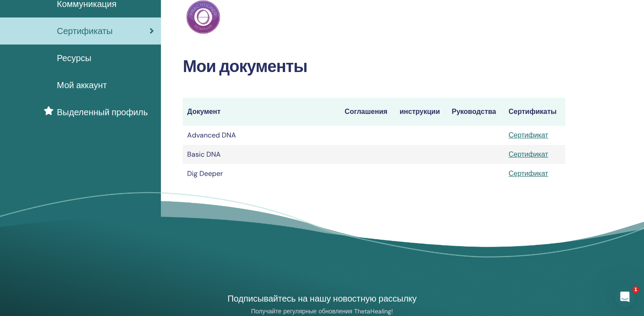 The height and width of the screenshot is (316, 644). Describe the element at coordinates (261, 112) in the screenshot. I see `th: Документ` at that location.